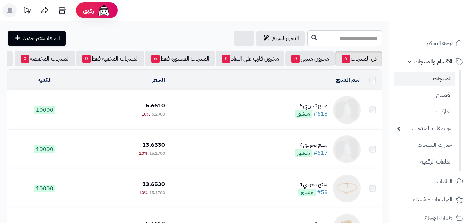 Image resolution: width=471 pixels, height=223 pixels. Describe the element at coordinates (433, 200) in the screenshot. I see `span: المراجعات والأسئلة` at that location.